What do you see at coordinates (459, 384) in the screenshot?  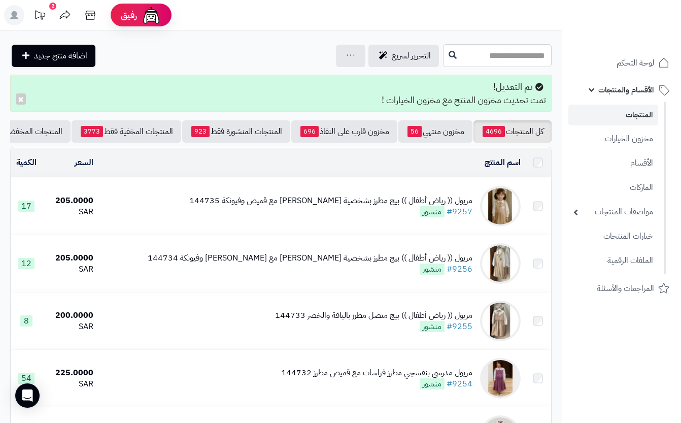 I see `a: #9254` at bounding box center [459, 384].